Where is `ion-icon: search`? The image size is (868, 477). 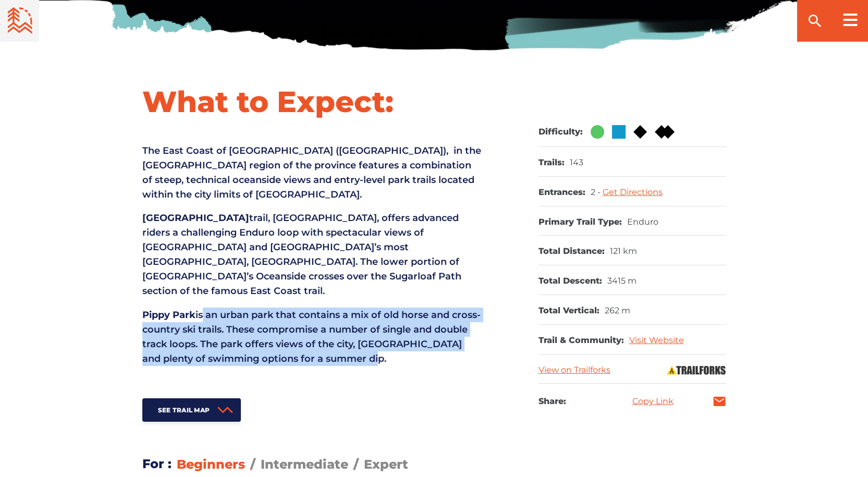
ion-icon: search is located at coordinates (815, 21).